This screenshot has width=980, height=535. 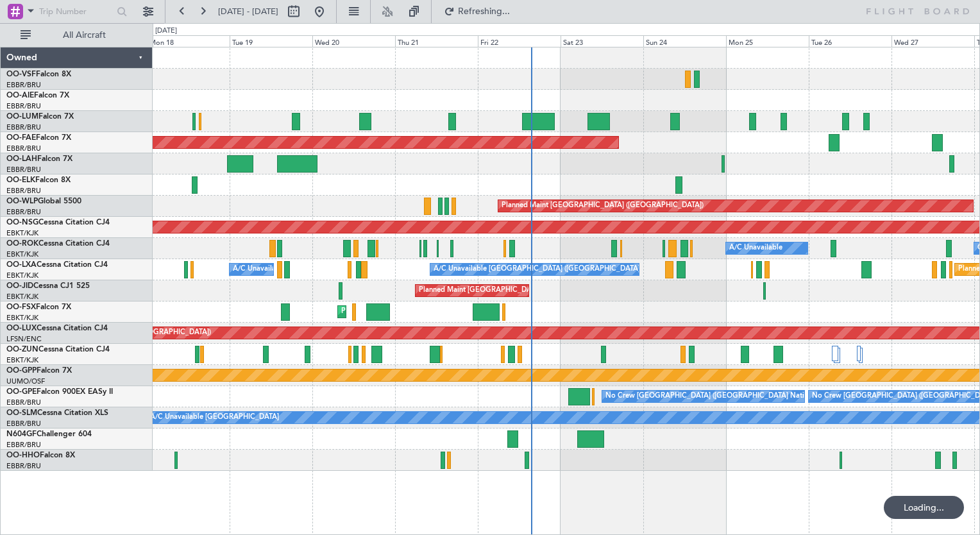 I want to click on a: N604GFChallenger 604, so click(x=49, y=435).